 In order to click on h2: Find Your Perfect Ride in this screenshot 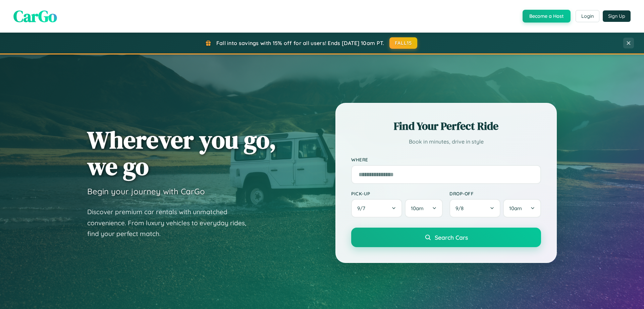, I will do `click(447, 126)`.